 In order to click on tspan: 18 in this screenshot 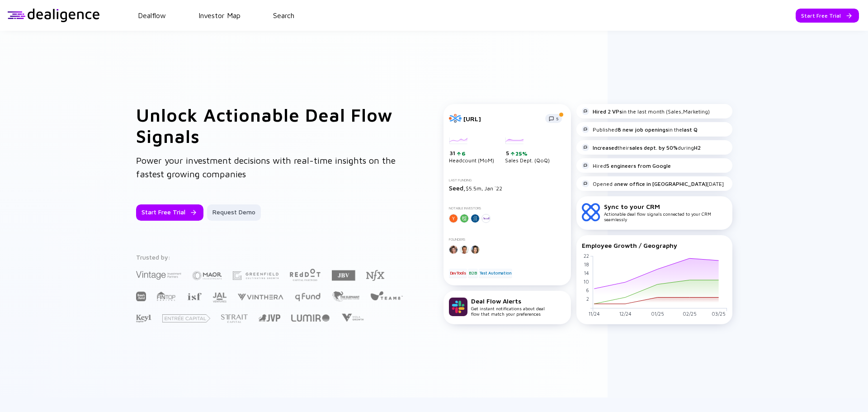, I will do `click(586, 264)`.